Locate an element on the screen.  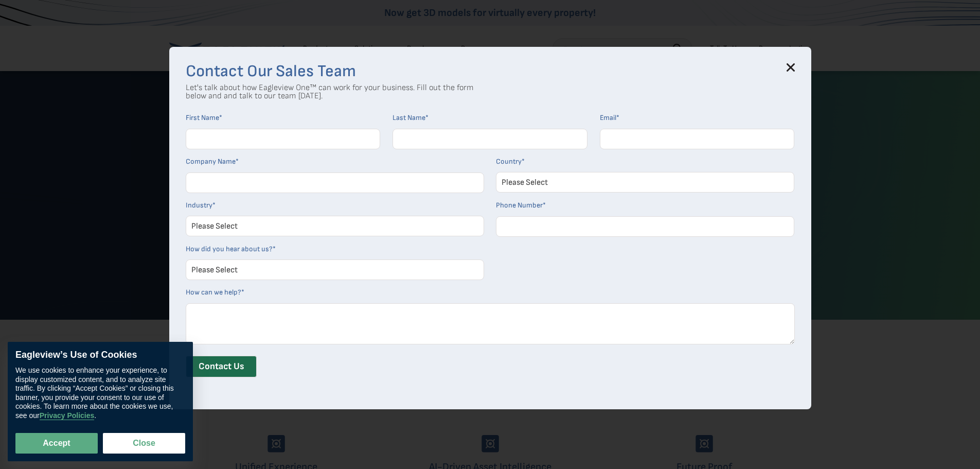
span: How can we help? is located at coordinates (214, 292).